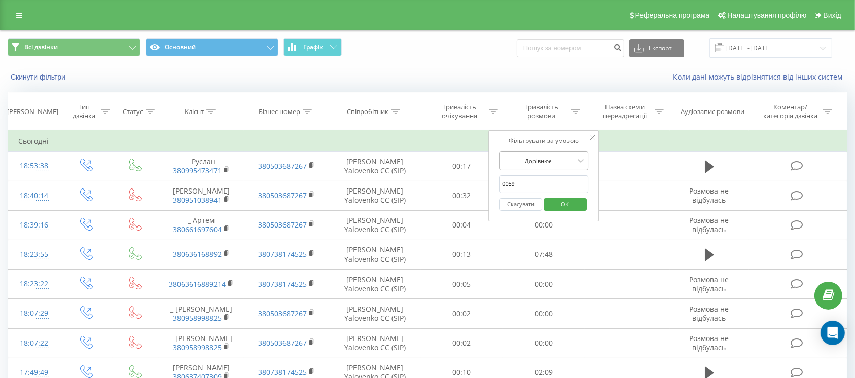  I want to click on a: Коли дані можуть відрізнятися вiд інших систем, so click(760, 77).